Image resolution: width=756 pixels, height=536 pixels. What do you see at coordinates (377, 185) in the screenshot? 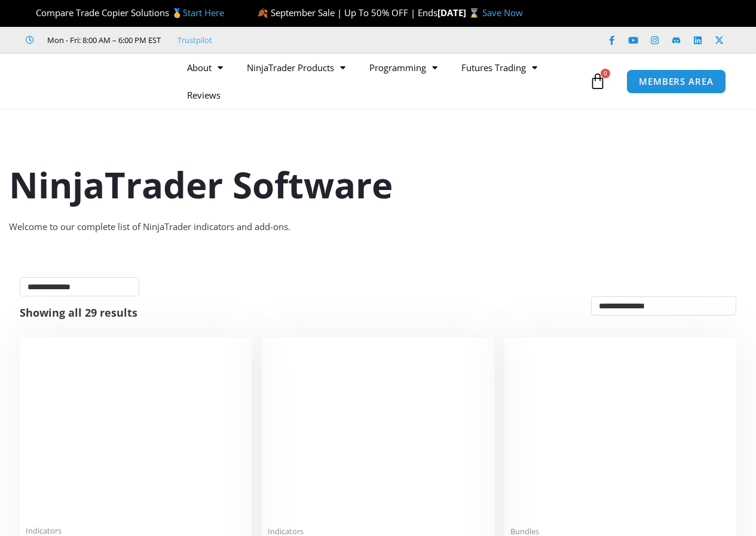
I see `h1: NinjaTrader Software` at bounding box center [377, 185].